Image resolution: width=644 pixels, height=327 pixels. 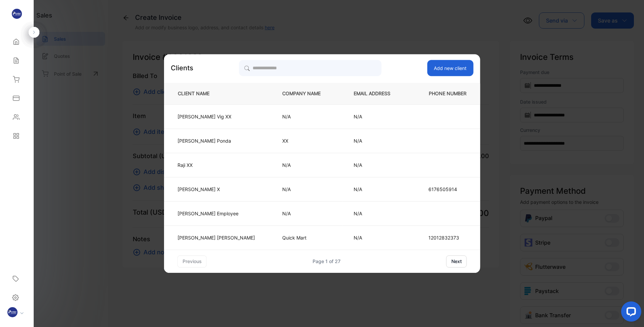 I want to click on p: Raji XX, so click(x=216, y=165).